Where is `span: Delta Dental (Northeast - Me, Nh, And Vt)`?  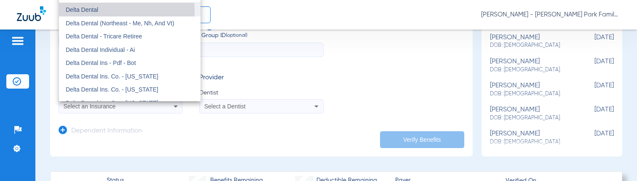
span: Delta Dental (Northeast - Me, Nh, And Vt) is located at coordinates (120, 23).